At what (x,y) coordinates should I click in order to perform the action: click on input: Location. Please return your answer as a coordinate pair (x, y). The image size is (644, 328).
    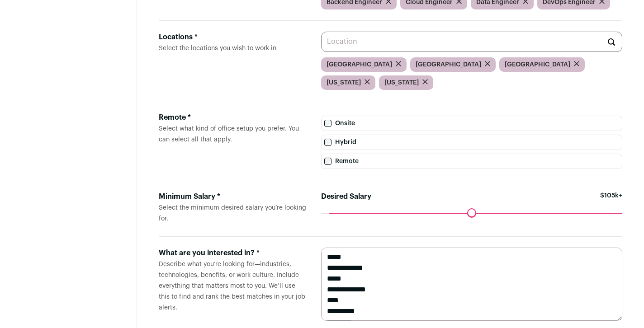
    Looking at the image, I should click on (472, 42).